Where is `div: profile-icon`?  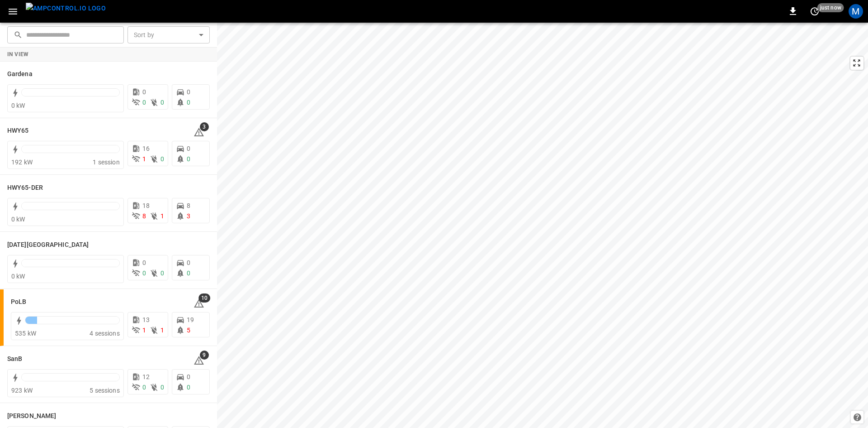
div: profile-icon is located at coordinates (856, 11).